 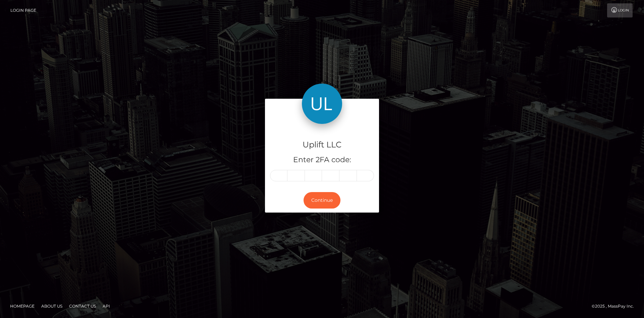 What do you see at coordinates (22, 306) in the screenshot?
I see `a: Homepage` at bounding box center [22, 306].